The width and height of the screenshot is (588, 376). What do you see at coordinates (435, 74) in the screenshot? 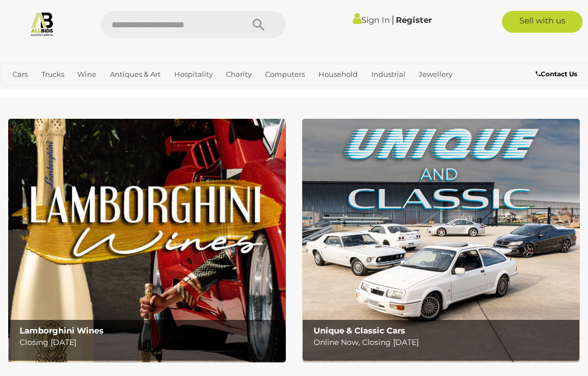
I see `a: Jewellery` at bounding box center [435, 74].